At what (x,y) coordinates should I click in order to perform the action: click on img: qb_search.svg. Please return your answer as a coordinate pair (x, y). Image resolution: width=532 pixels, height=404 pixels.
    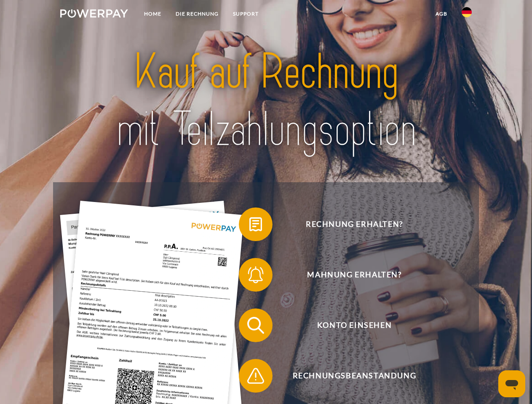
    Looking at the image, I should click on (256, 325).